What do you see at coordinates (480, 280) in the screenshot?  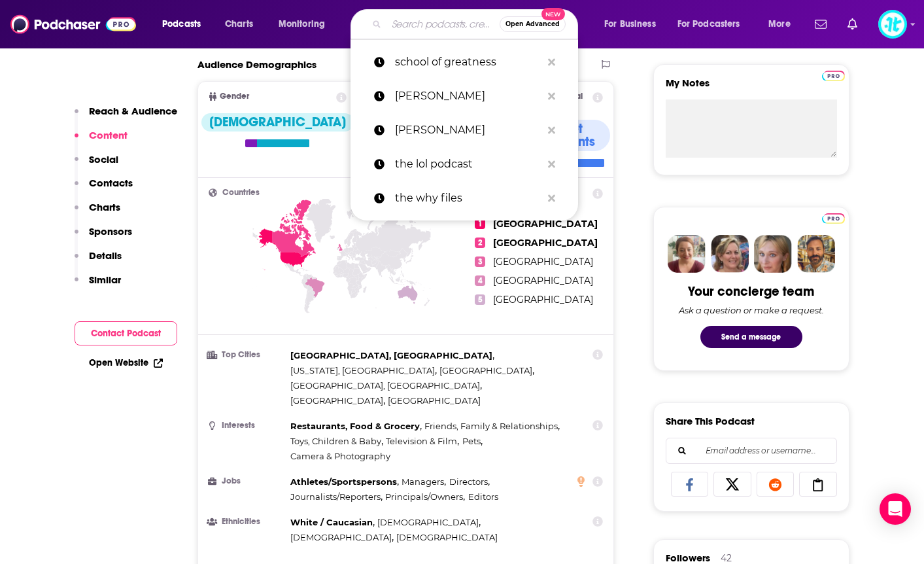 I see `span: 4` at bounding box center [480, 280].